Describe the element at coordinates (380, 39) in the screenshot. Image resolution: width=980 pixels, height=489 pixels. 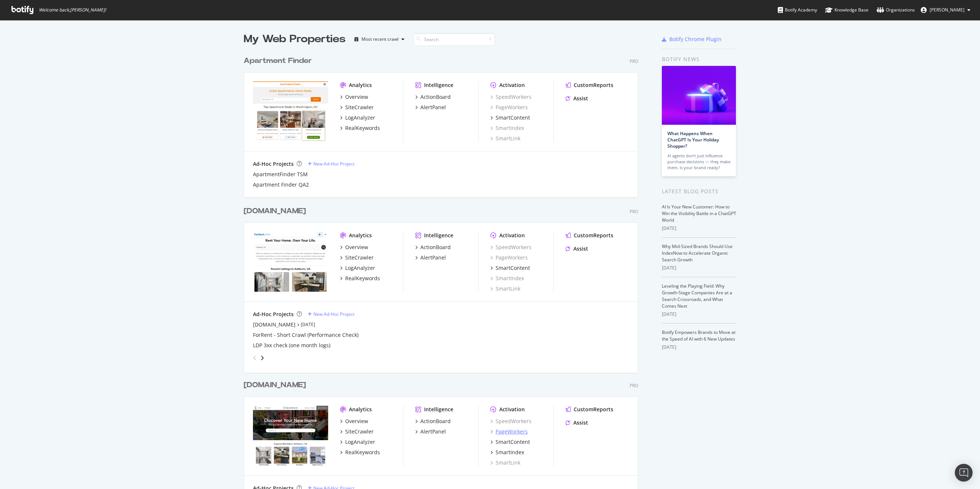
I see `div: Most recent crawl` at that location.